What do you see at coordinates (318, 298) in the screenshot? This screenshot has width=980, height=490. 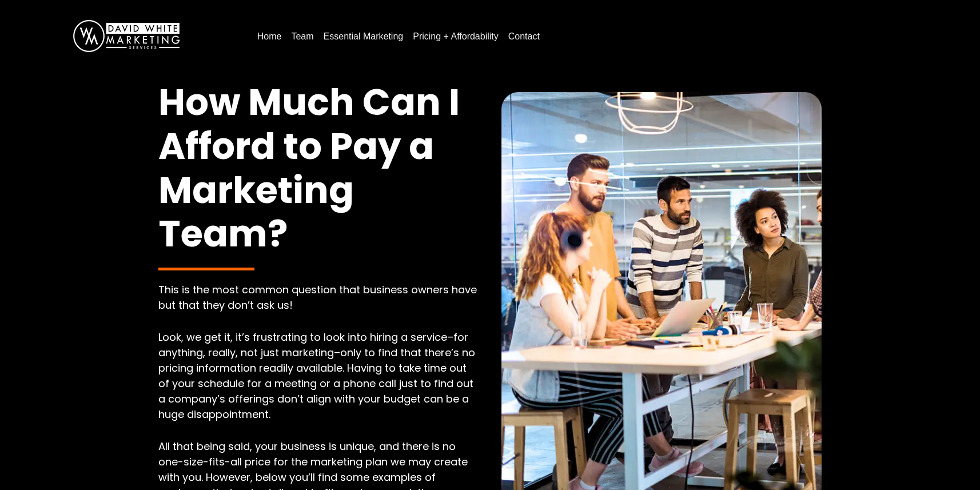 I see `p: This is the most common question that business owners have but that they don’t ask us!` at bounding box center [318, 298].